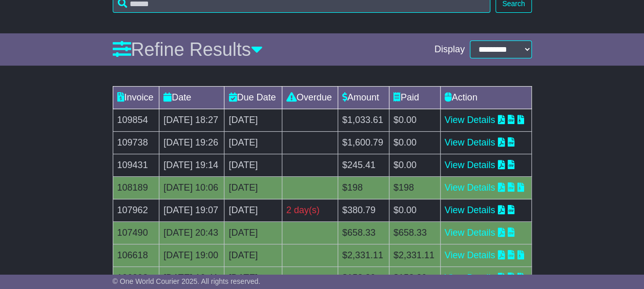 This screenshot has height=289, width=644. What do you see at coordinates (136, 256) in the screenshot?
I see `td: 106618` at bounding box center [136, 256].